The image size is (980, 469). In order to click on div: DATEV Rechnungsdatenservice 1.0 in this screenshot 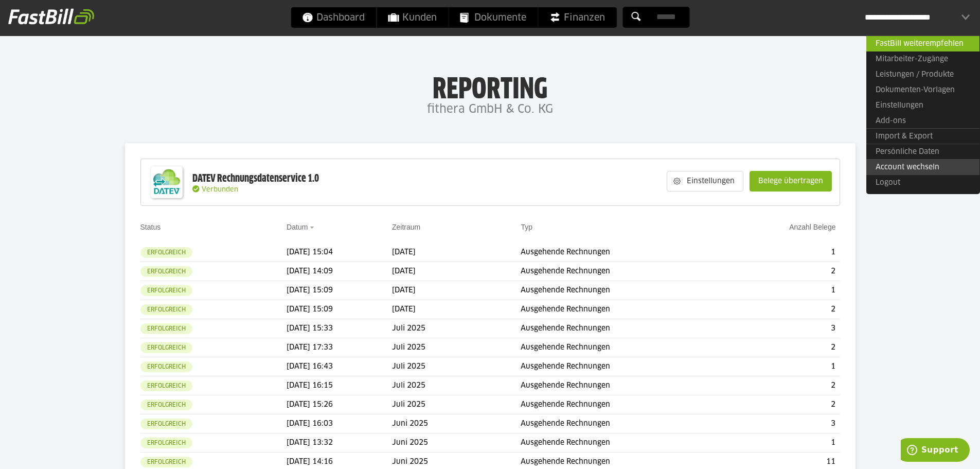, I will do `click(256, 178)`.